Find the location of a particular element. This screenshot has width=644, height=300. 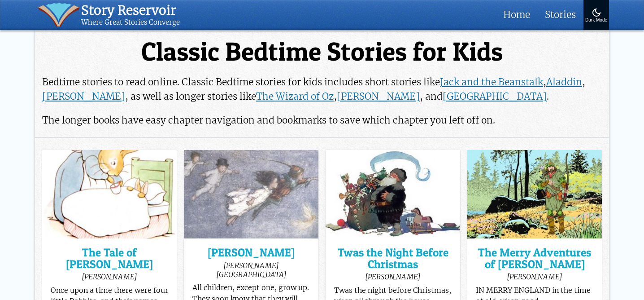

h3: Twas the Night Before Christmas is located at coordinates (393, 258).